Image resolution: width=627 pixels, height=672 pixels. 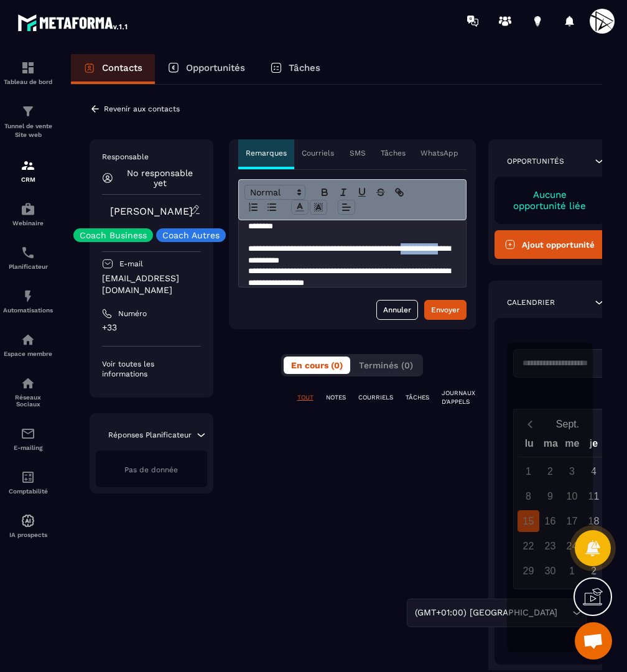 What do you see at coordinates (142, 109) in the screenshot?
I see `p: Revenir aux contacts` at bounding box center [142, 109].